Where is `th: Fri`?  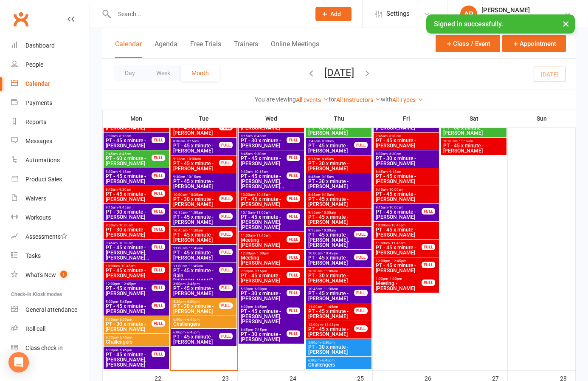
th: Fri is located at coordinates (406, 118).